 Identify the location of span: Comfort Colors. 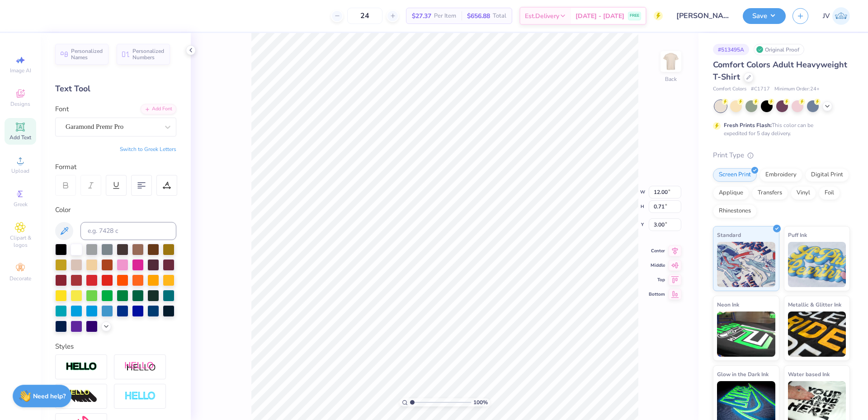
(730, 89).